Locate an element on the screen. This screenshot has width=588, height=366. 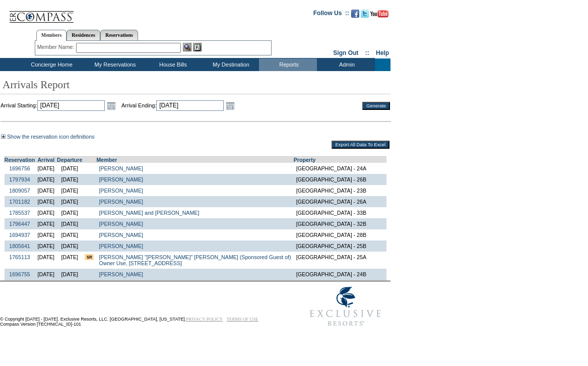
a: Reservation is located at coordinates (19, 160).